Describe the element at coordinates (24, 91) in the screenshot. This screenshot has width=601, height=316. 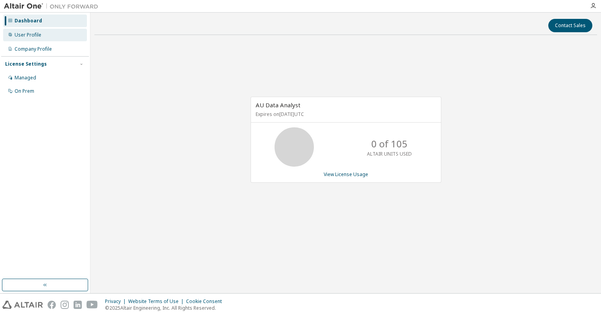
I see `div: On Prem` at that location.